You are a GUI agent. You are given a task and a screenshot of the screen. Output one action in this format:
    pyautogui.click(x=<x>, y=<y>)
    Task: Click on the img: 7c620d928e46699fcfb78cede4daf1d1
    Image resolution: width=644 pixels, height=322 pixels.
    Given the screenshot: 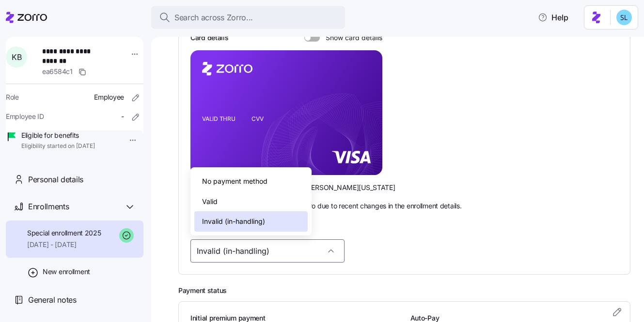 What is the action you would take?
    pyautogui.click(x=624, y=17)
    